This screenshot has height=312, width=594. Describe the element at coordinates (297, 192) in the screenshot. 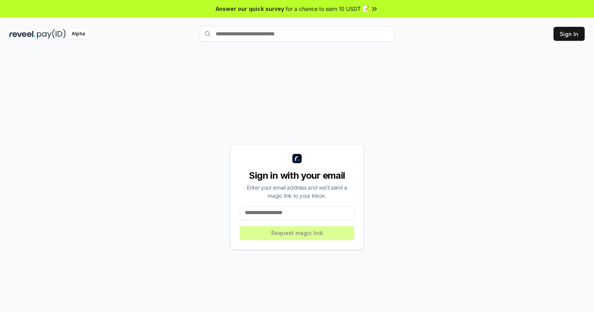

I see `div: Enter your email address and we’ll send a magic link to your inbox.` at that location.